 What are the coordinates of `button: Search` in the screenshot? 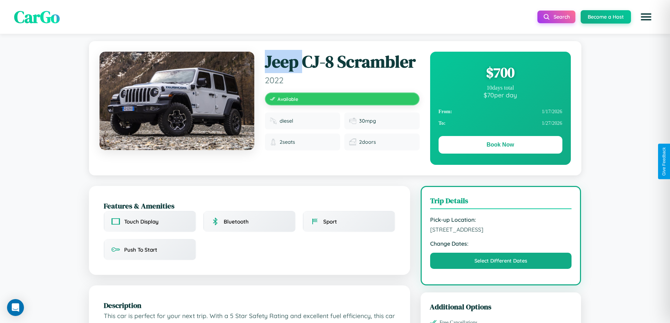 It's located at (556, 17).